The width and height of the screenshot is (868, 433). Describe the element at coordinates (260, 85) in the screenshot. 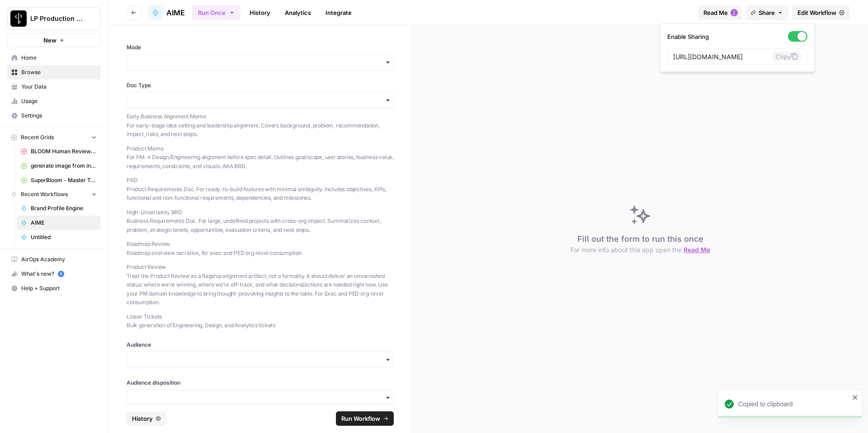

I see `label: Doc Type` at that location.